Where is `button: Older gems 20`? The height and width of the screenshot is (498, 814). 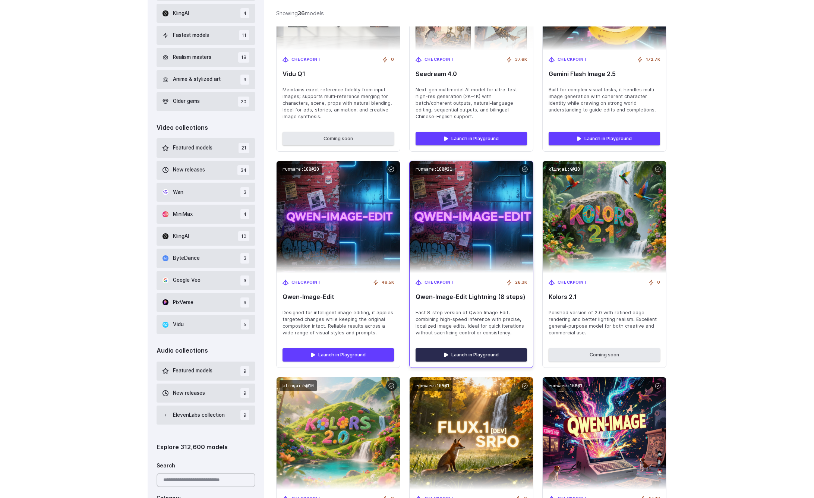
button: Older gems 20 is located at coordinates (206, 101).